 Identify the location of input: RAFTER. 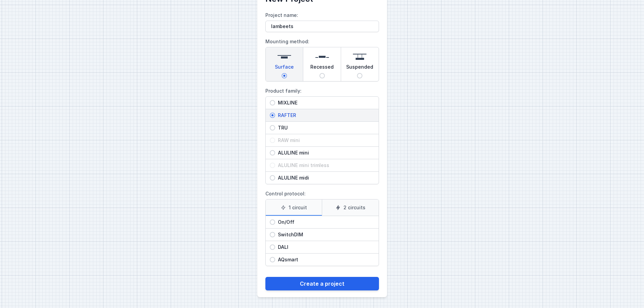
(273, 115).